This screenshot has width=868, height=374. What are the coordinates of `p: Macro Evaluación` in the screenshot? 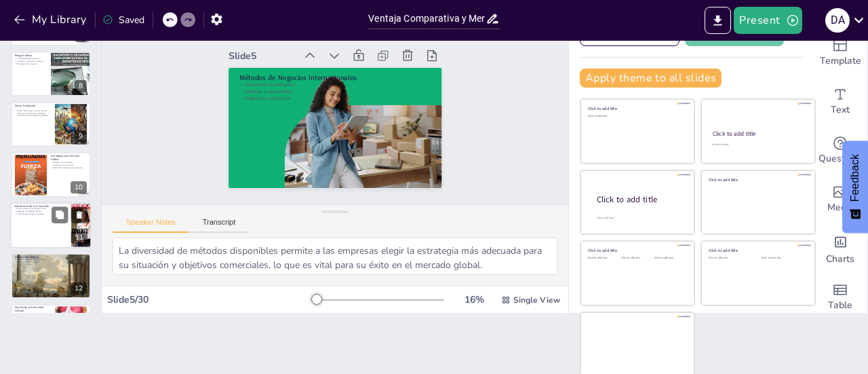 It's located at (33, 106).